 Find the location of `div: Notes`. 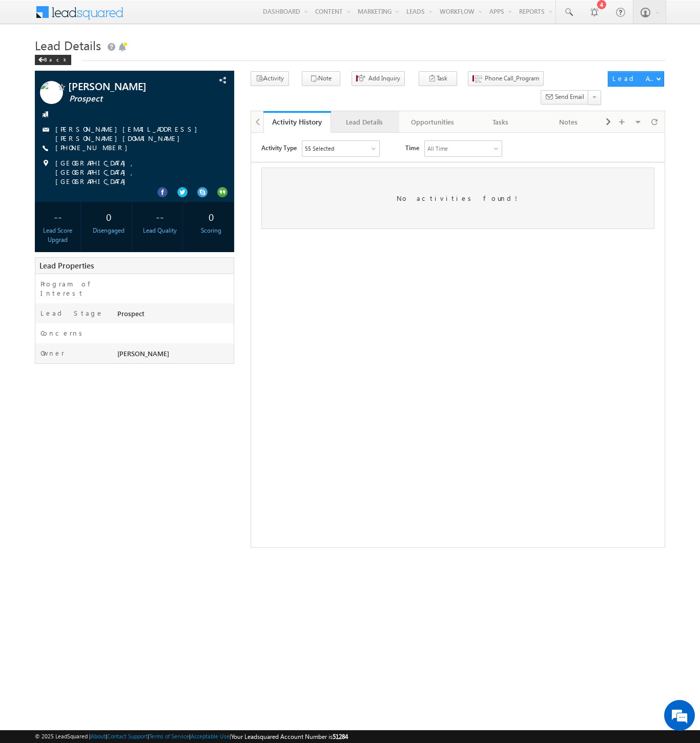

div: Notes is located at coordinates (568, 122).